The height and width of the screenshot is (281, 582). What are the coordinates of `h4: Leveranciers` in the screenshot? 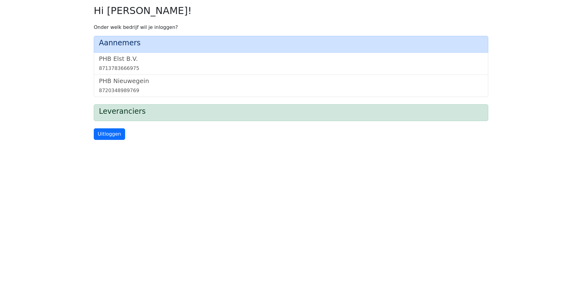 It's located at (291, 111).